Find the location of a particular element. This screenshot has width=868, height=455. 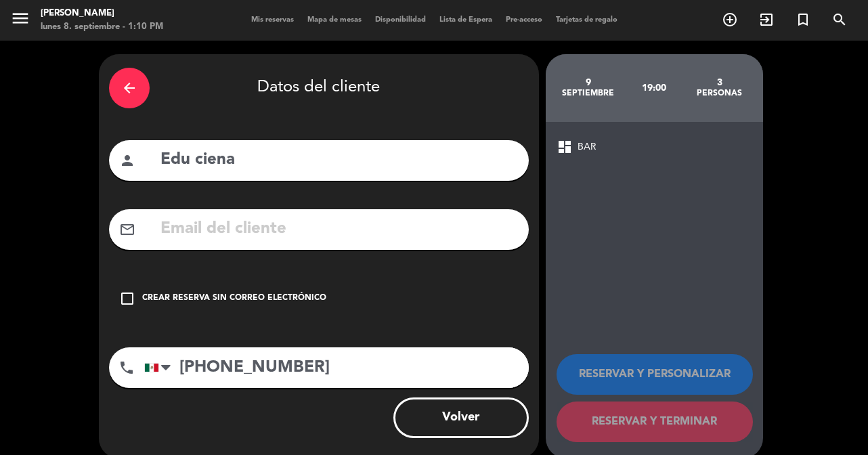

span: Lista de Espera is located at coordinates (466, 19).